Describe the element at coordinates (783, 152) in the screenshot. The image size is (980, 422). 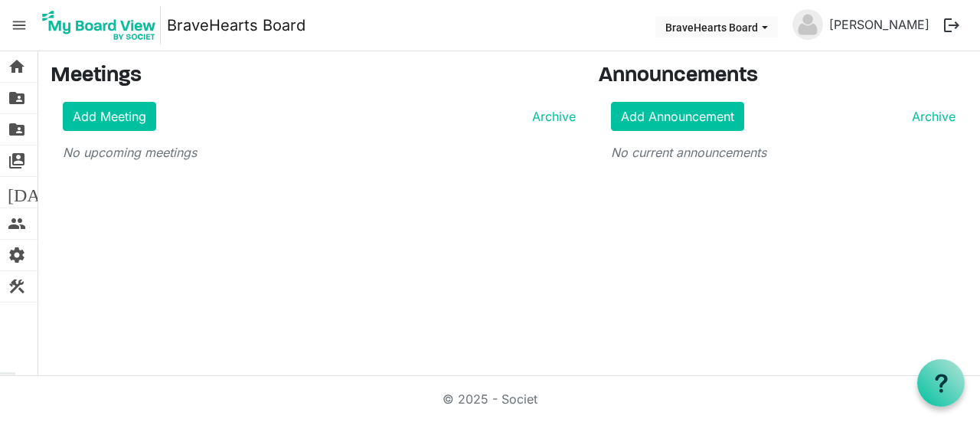
I see `p: No current announcements` at that location.